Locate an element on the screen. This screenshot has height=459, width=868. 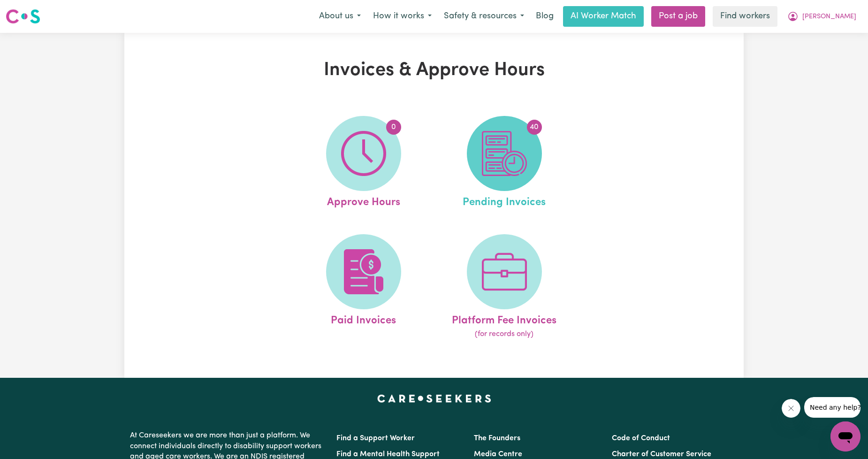
a: Approve Hours is located at coordinates (364, 163).